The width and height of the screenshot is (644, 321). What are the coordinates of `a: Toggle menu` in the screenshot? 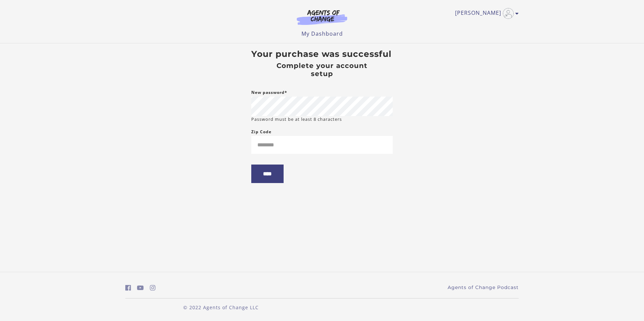 It's located at (485, 14).